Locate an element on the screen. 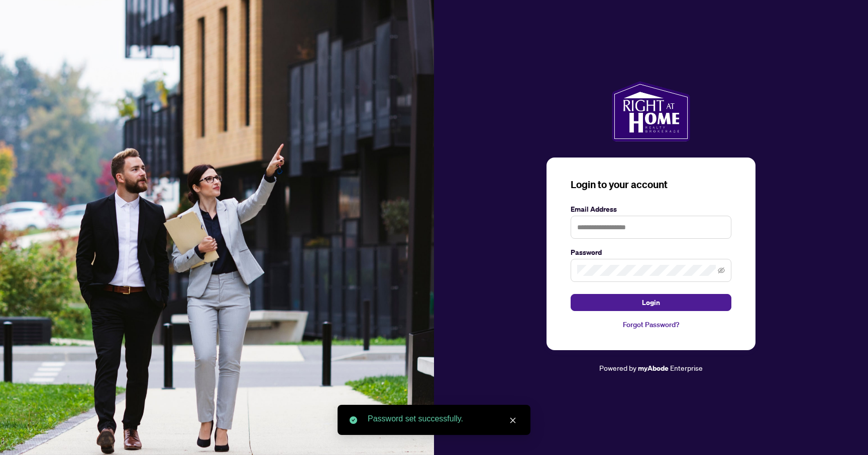 This screenshot has width=868, height=455. h3: Login to your account is located at coordinates (651, 185).